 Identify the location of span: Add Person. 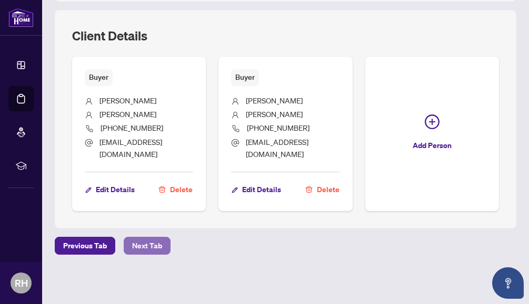
(432, 146).